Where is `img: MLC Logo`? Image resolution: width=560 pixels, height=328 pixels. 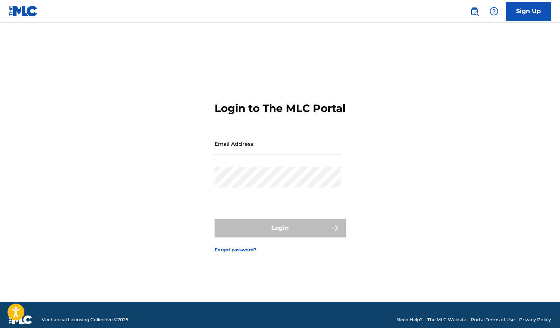 img: MLC Logo is located at coordinates (23, 11).